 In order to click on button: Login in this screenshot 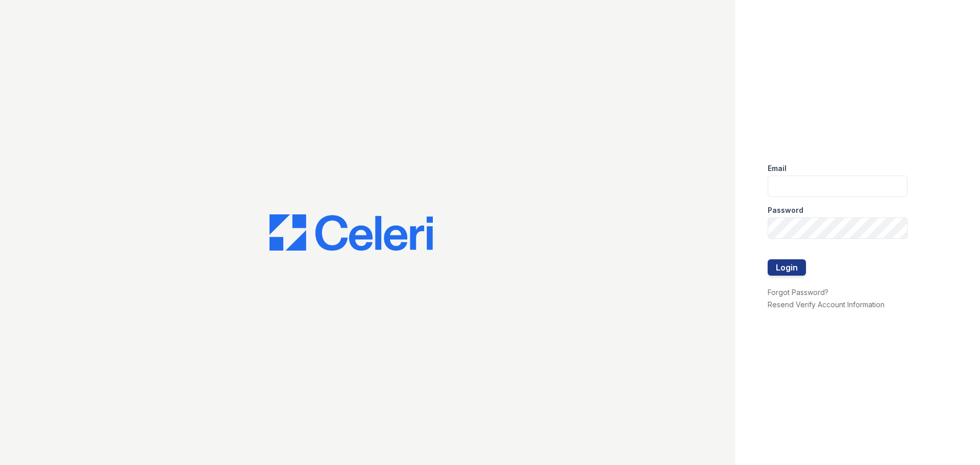, I will do `click(786, 267)`.